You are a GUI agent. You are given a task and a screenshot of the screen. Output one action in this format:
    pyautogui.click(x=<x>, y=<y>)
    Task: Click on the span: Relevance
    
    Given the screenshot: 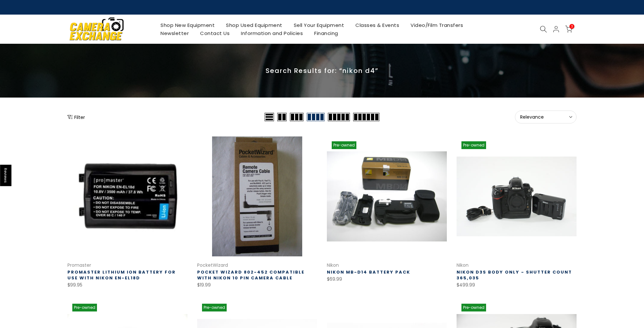 What is the action you would take?
    pyautogui.click(x=546, y=117)
    